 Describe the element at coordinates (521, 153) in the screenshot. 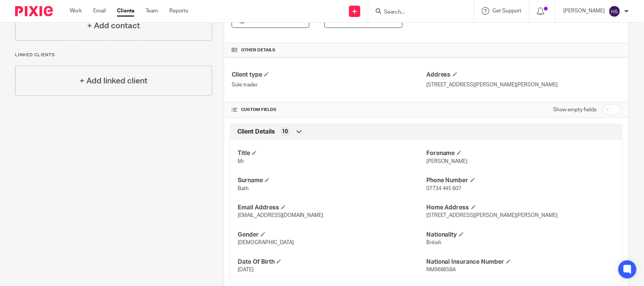

I see `h4: Forename` at that location.